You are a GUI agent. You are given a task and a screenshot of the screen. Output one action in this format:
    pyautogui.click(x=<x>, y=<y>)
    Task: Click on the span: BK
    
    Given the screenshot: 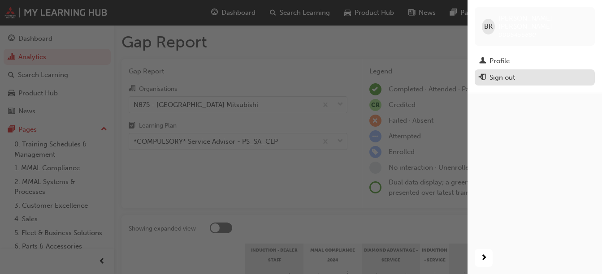 What is the action you would take?
    pyautogui.click(x=488, y=26)
    